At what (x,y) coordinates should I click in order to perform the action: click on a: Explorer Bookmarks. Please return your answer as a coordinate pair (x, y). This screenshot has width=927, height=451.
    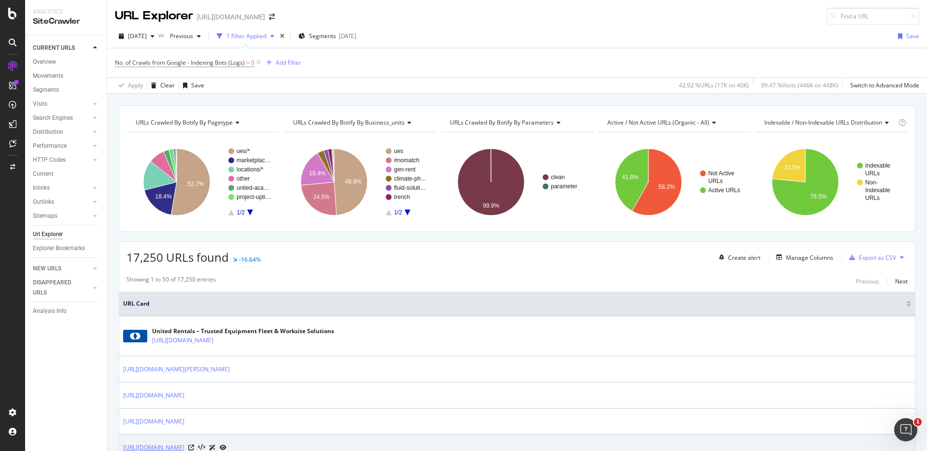
    Looking at the image, I should click on (66, 248).